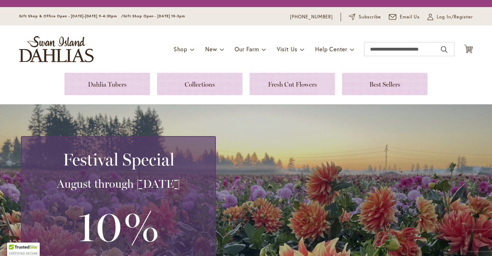 This screenshot has height=256, width=492. What do you see at coordinates (409, 17) in the screenshot?
I see `span: Email Us` at bounding box center [409, 17].